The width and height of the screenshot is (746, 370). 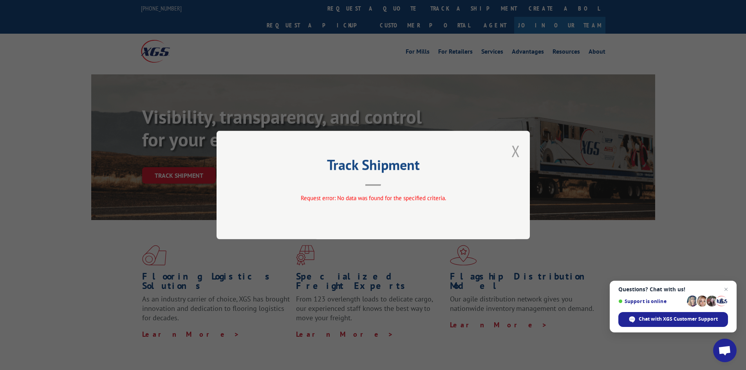 What do you see at coordinates (373, 167) in the screenshot?
I see `h2: Track Shipment` at bounding box center [373, 167].